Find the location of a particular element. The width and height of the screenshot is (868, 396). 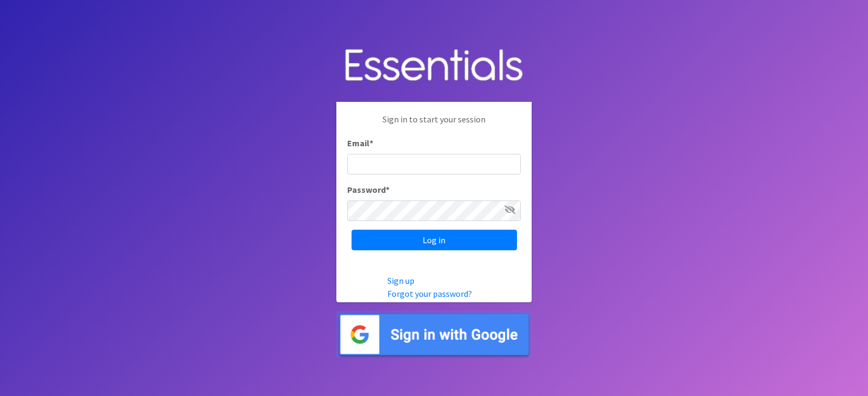

label: Password is located at coordinates (368, 190).